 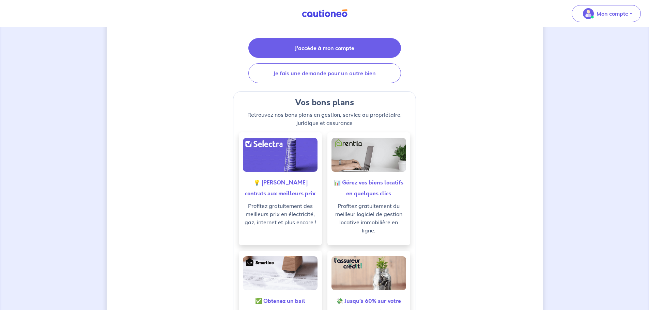 What do you see at coordinates (280, 155) in the screenshot?
I see `img: good-deals-selectra.alt` at bounding box center [280, 155].